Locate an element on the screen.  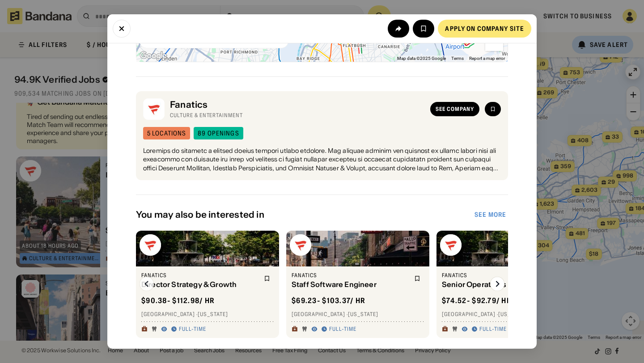
a: Report a map error is located at coordinates (487, 58).